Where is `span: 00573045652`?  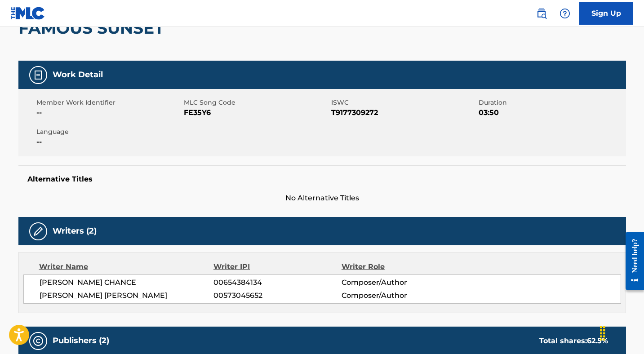
span: 00573045652 is located at coordinates (277, 295).